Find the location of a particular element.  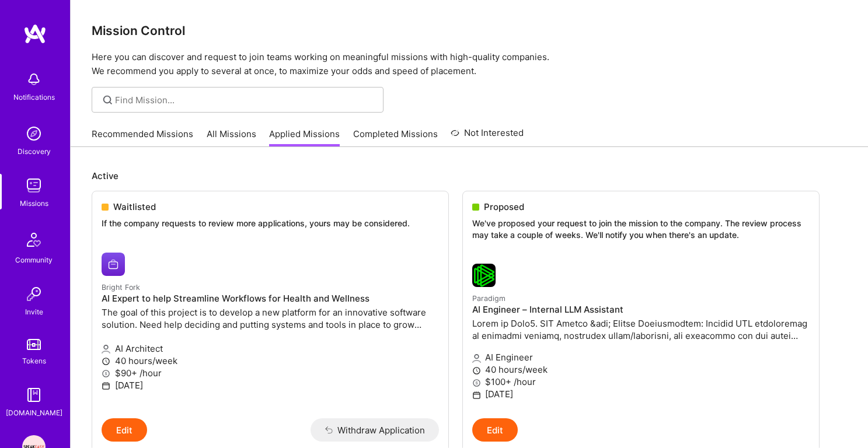

div: Community is located at coordinates (34, 260).